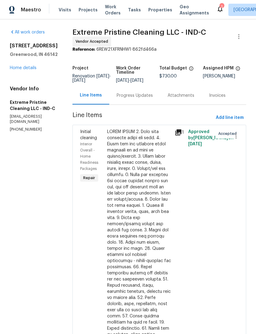  What do you see at coordinates (88, 135) in the screenshot?
I see `span: Initial cleaning` at bounding box center [88, 135].